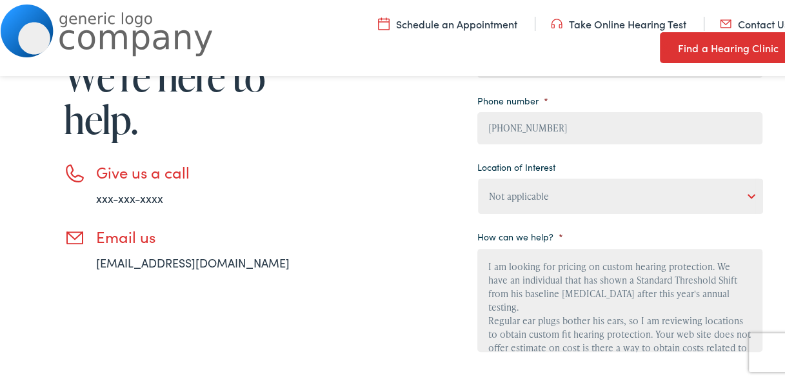 The height and width of the screenshot is (379, 785). What do you see at coordinates (212, 170) in the screenshot?
I see `h3: Give us a call` at bounding box center [212, 170].